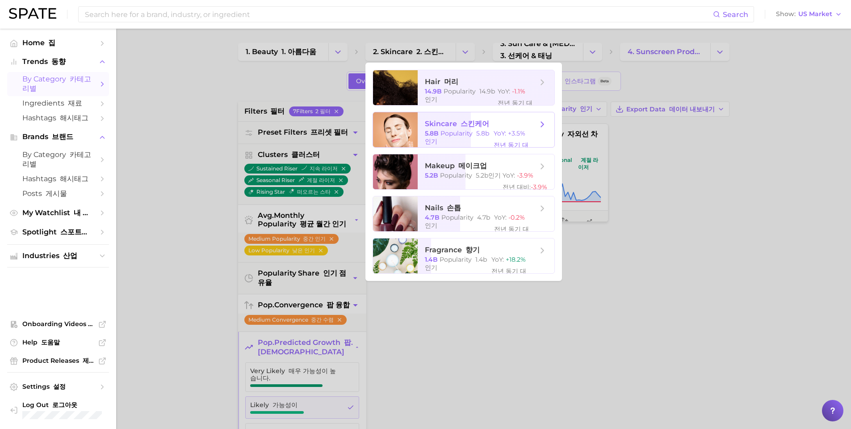  Describe the element at coordinates (457, 137) in the screenshot. I see `font: 5.8b` at that location.